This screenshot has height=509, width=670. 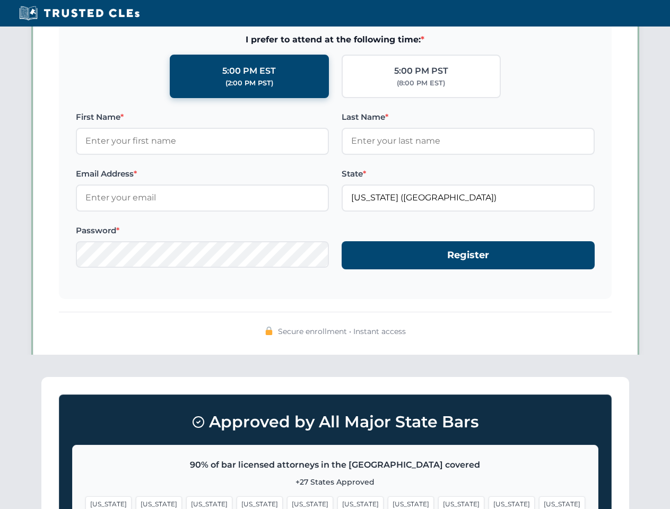 I want to click on span: Secure enrollment • Instant access, so click(x=342, y=332).